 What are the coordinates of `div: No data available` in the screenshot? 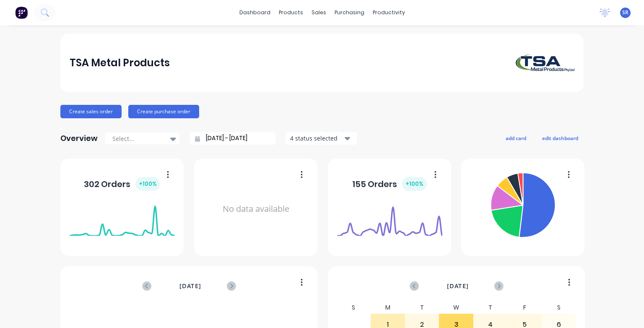 It's located at (256, 209).